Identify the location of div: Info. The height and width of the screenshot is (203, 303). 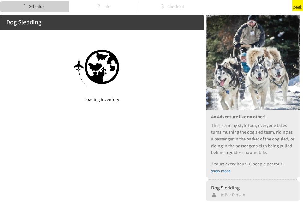
(106, 7).